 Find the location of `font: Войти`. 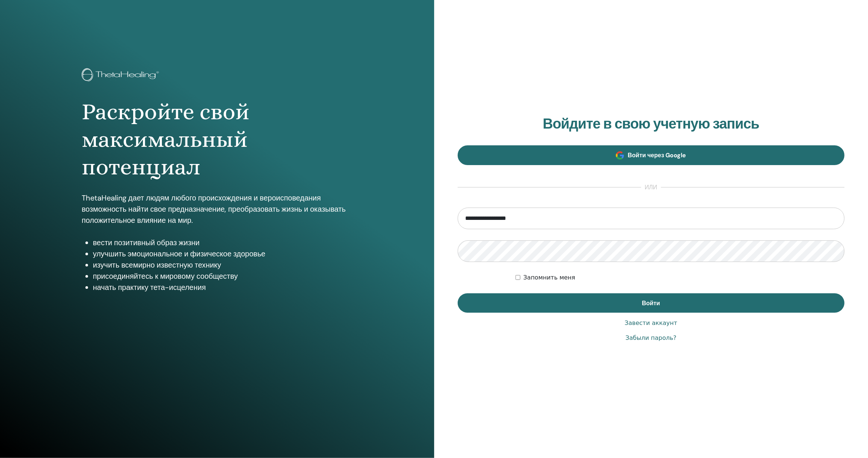

font: Войти is located at coordinates (651, 303).